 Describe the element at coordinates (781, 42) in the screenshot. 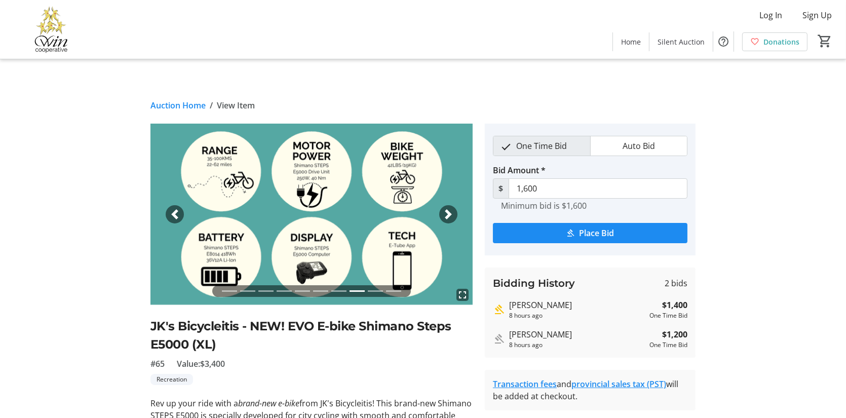

I see `span: Donations` at that location.